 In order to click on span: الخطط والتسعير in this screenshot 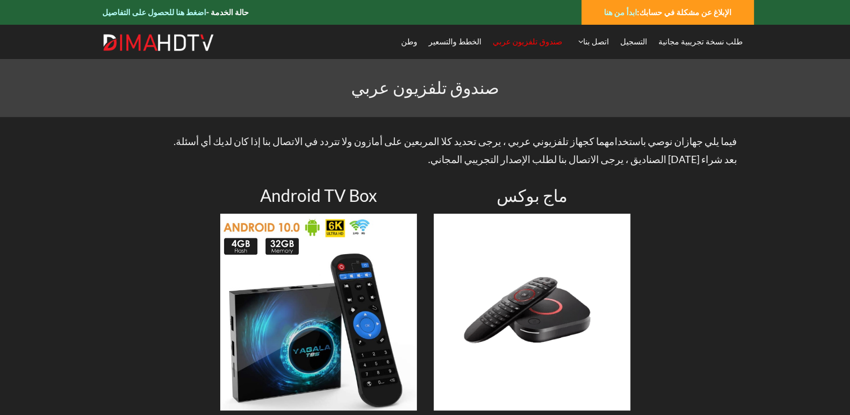, I will do `click(455, 42)`.